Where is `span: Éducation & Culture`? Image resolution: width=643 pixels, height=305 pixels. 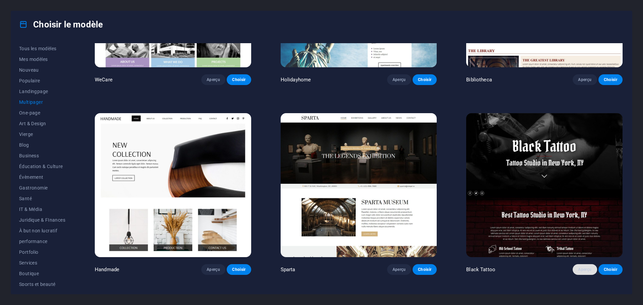
span: Éducation & Culture is located at coordinates (42, 166).